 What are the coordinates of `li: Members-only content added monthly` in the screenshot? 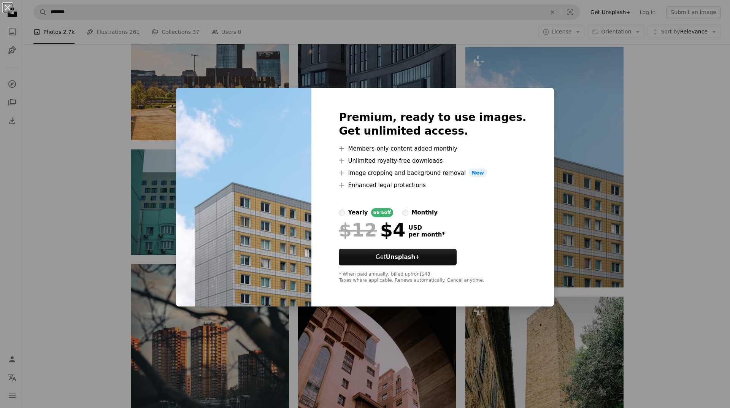 It's located at (432, 149).